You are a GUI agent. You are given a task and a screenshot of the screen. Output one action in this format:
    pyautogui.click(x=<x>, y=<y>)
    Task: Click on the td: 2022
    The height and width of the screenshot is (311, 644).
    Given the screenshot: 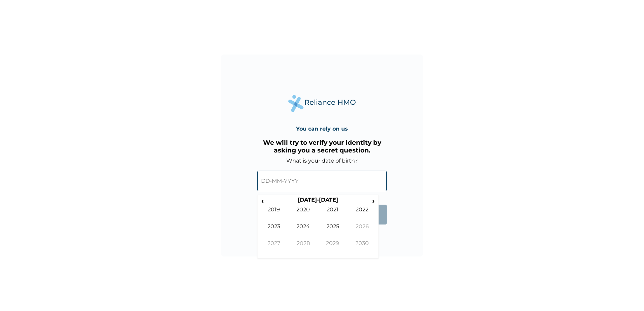 What is the action you would take?
    pyautogui.click(x=362, y=215)
    